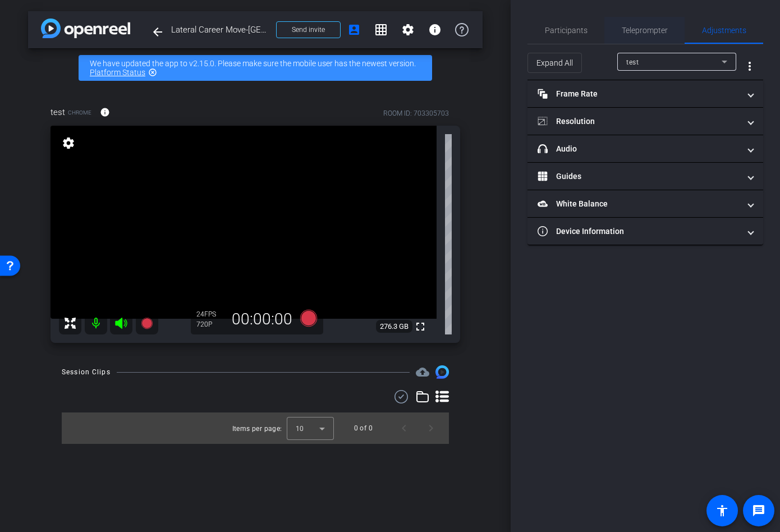 Image resolution: width=780 pixels, height=532 pixels. What do you see at coordinates (566, 31) in the screenshot?
I see `span: Participants` at bounding box center [566, 31].